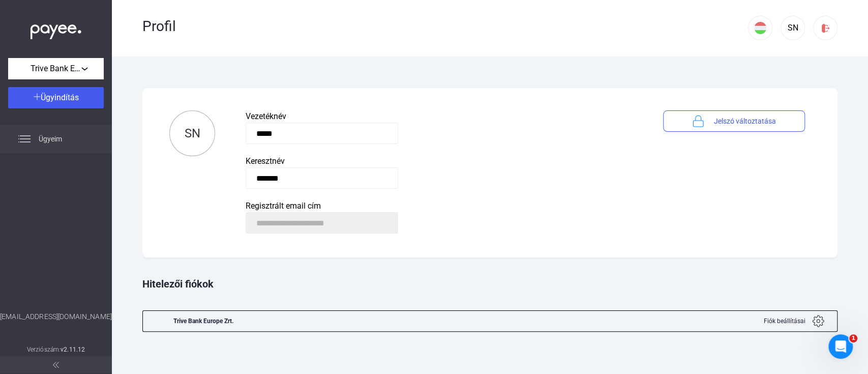  What do you see at coordinates (439, 206) in the screenshot?
I see `div: Regisztrált email cím` at bounding box center [439, 206].